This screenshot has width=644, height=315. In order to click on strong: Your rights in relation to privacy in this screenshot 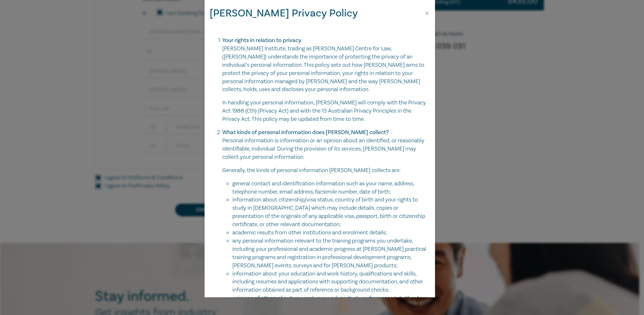, I will do `click(262, 40)`.